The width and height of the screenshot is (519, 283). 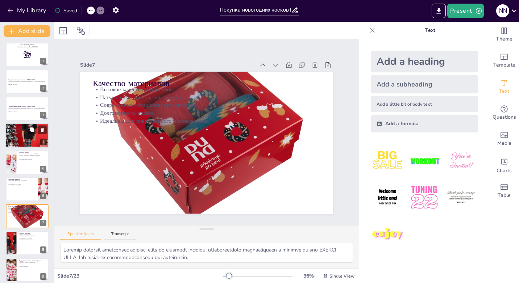 What do you see at coordinates (32, 240) in the screenshot?
I see `p: Эффективный процесс выбора.` at bounding box center [32, 240].